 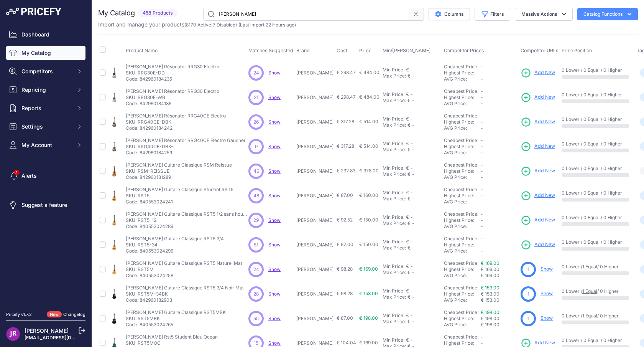 I want to click on a: € 169.00, so click(x=490, y=262).